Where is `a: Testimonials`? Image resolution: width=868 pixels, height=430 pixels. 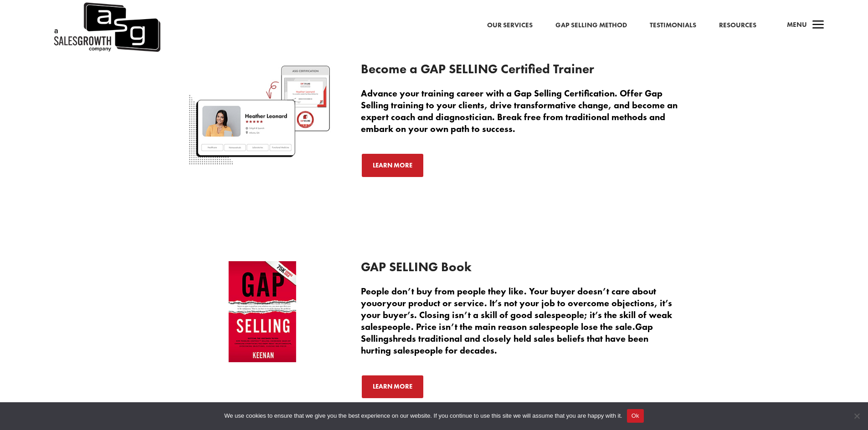
a: Testimonials is located at coordinates (673, 26).